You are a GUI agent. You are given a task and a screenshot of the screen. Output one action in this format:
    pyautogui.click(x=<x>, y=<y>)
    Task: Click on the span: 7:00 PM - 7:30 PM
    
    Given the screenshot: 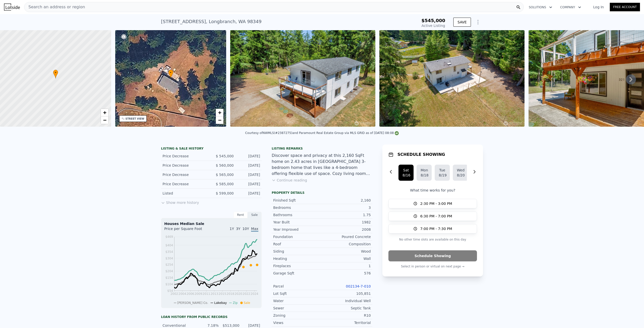 What is the action you would take?
    pyautogui.click(x=436, y=229)
    